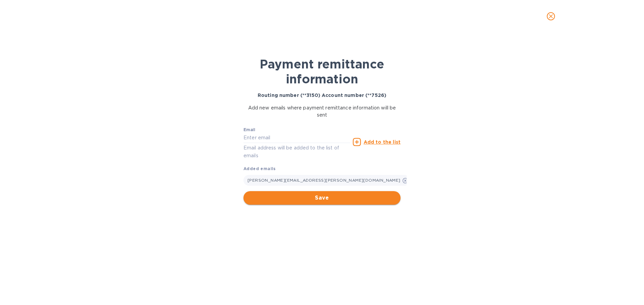 This screenshot has width=644, height=305. Describe the element at coordinates (322, 112) in the screenshot. I see `p: Add new emails where payment remittance information will be sent` at that location.